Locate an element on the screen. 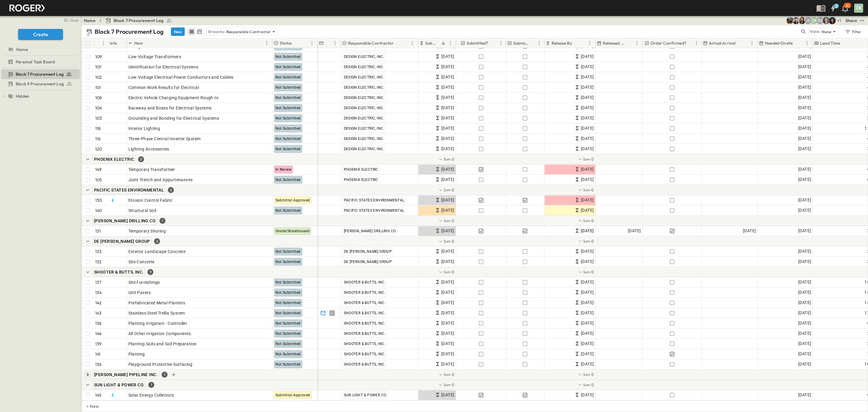 Image resolution: width=868 pixels, height=412 pixels. span: Personal Task Board is located at coordinates (35, 62).